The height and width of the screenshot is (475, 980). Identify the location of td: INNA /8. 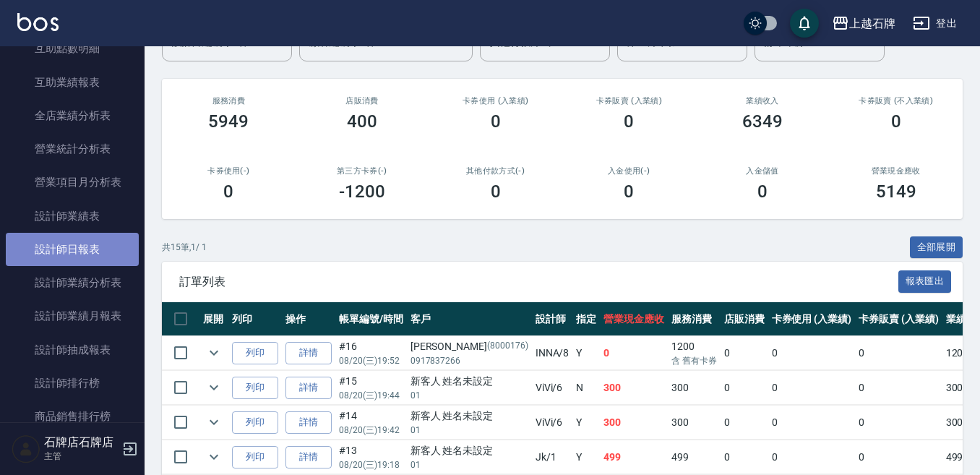
(552, 353).